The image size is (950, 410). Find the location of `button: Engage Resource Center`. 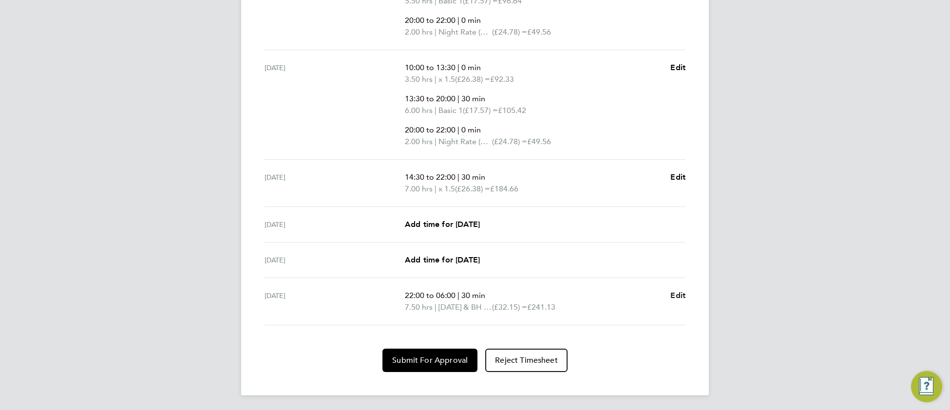

button: Engage Resource Center is located at coordinates (926, 387).